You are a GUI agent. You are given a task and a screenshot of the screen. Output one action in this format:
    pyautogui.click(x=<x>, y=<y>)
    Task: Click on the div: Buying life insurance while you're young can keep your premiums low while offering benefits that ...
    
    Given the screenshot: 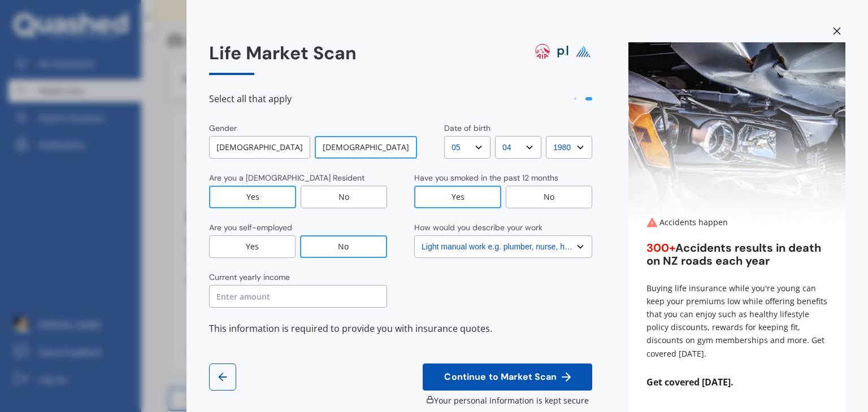 What is the action you would take?
    pyautogui.click(x=737, y=321)
    